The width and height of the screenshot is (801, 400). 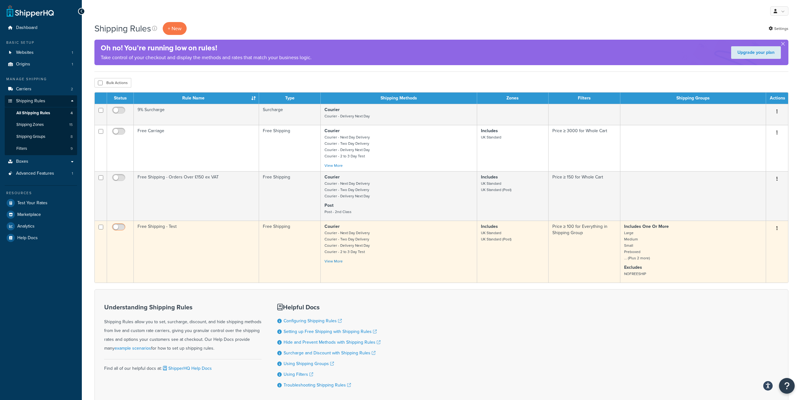 What do you see at coordinates (41, 161) in the screenshot?
I see `li: Boxes` at bounding box center [41, 161].